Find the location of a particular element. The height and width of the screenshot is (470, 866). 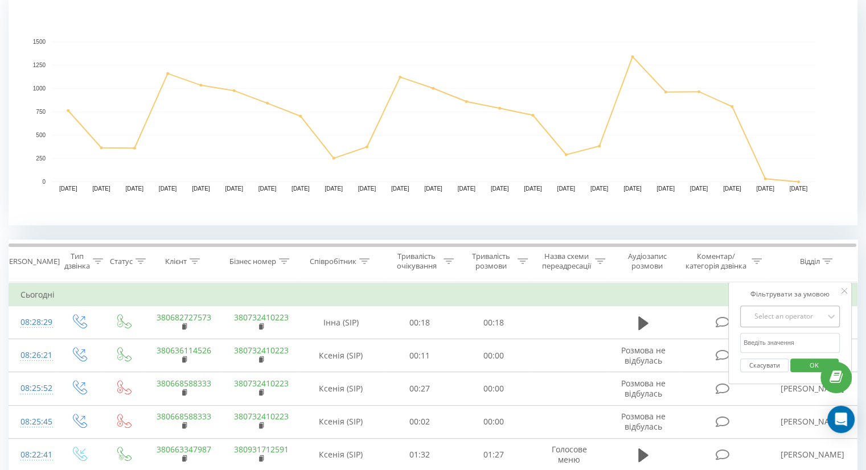

div: Статус is located at coordinates (121, 261).